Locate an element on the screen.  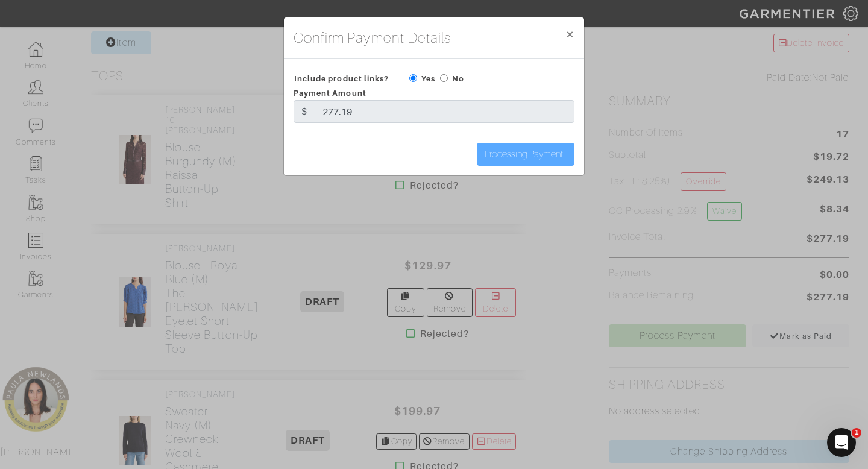
span: Include product links? is located at coordinates (341, 78).